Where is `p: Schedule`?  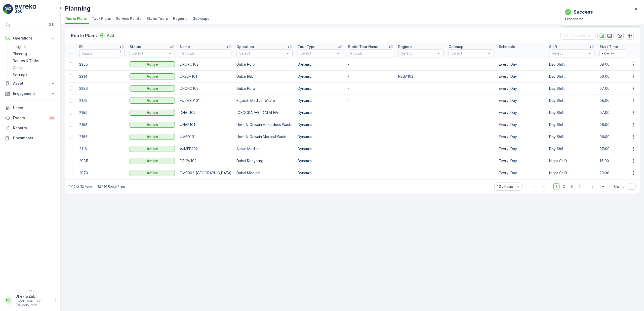 p: Schedule is located at coordinates (507, 47).